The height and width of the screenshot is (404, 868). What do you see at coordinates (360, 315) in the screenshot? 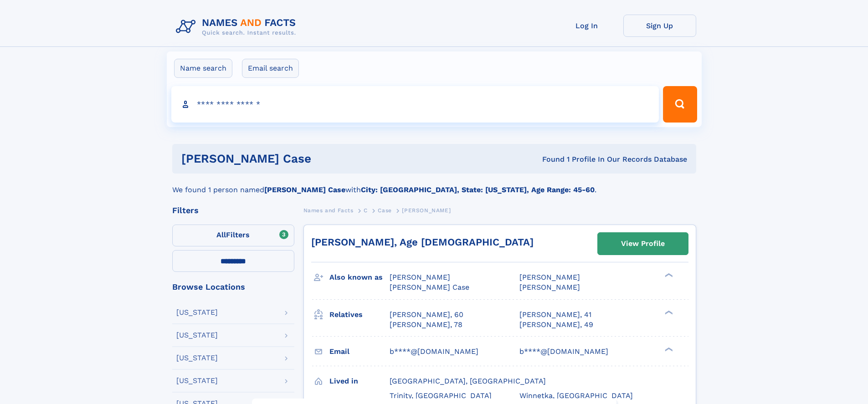
I see `h3: Relatives` at bounding box center [360, 315].